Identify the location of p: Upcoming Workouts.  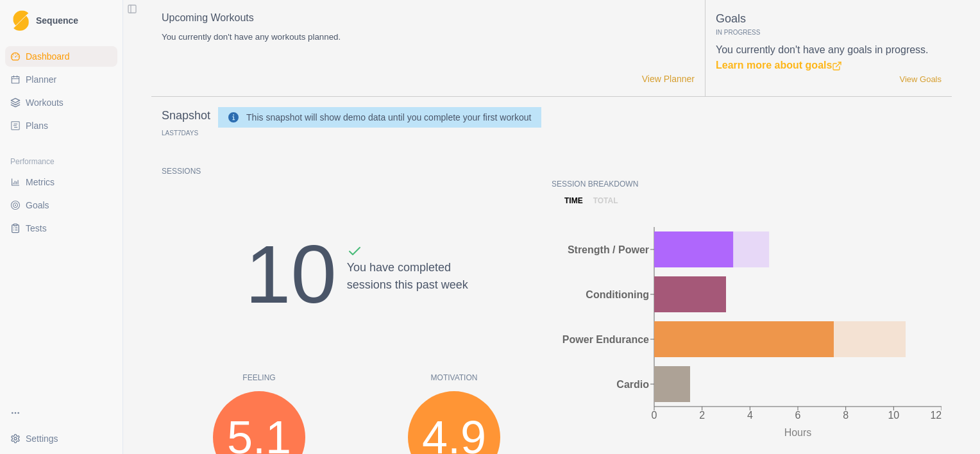
(428, 18).